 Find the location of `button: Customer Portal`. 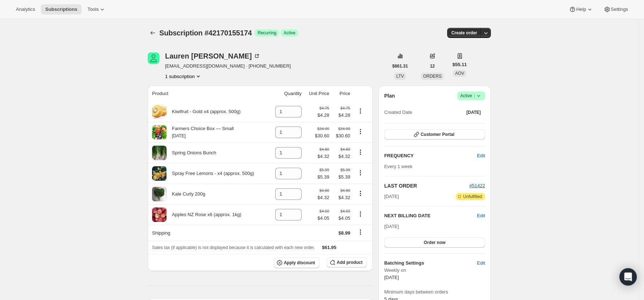

button: Customer Portal is located at coordinates (435, 135).